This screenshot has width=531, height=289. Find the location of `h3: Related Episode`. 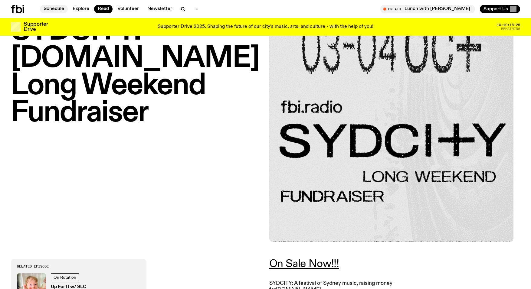

h3: Related Episode is located at coordinates (79, 267).